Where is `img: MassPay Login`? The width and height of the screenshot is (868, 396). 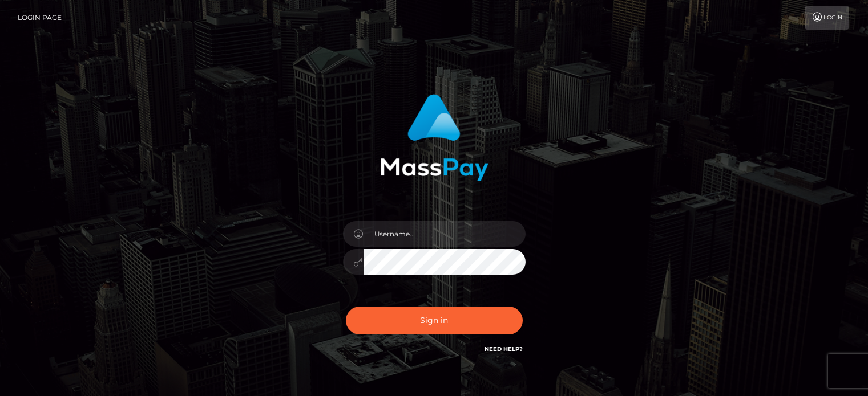
img: MassPay Login is located at coordinates (434, 137).